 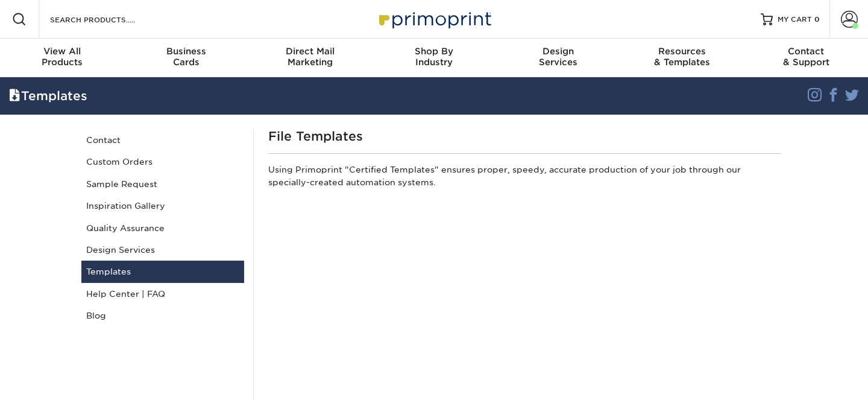 What do you see at coordinates (163, 162) in the screenshot?
I see `a: Custom Orders` at bounding box center [163, 162].